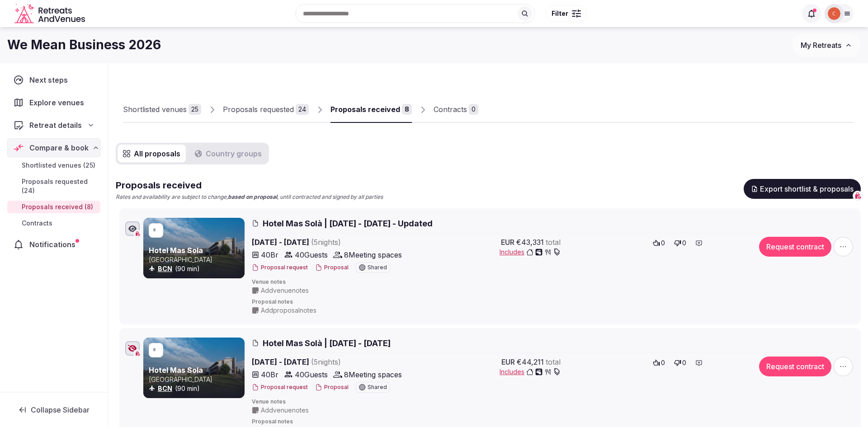 This screenshot has width=868, height=427. What do you see at coordinates (54, 80) in the screenshot?
I see `a: Next steps` at bounding box center [54, 80].